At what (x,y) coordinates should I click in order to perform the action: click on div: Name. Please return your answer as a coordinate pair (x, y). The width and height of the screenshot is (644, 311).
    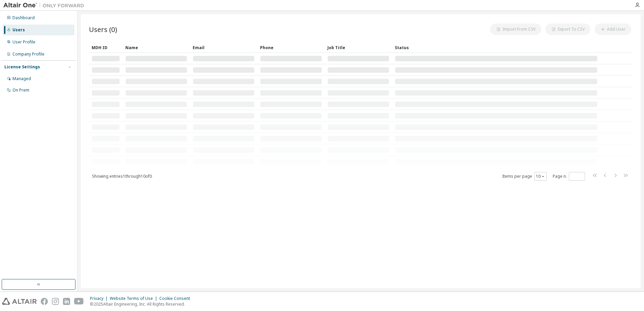
    Looking at the image, I should click on (156, 48).